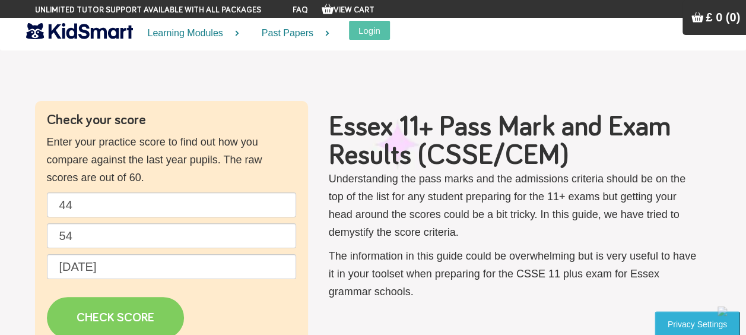 The width and height of the screenshot is (746, 335). Describe the element at coordinates (514, 205) in the screenshot. I see `p: Understanding the pass marks and the admissions criteria should be on the top of the list for any...` at that location.